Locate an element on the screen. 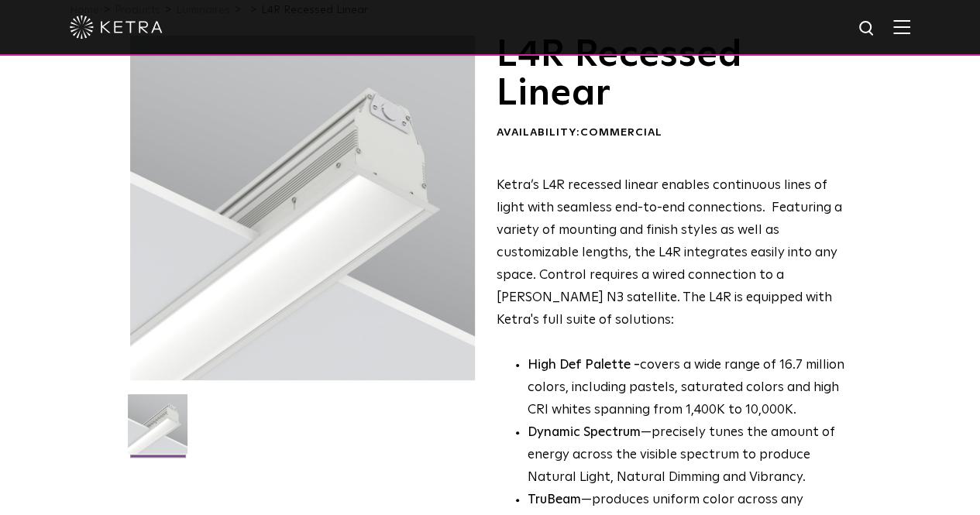  strong: Dynamic Spectrum is located at coordinates (585, 432).